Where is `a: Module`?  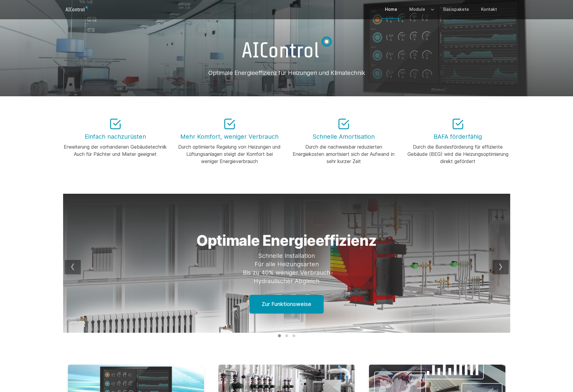 a: Module is located at coordinates (417, 9).